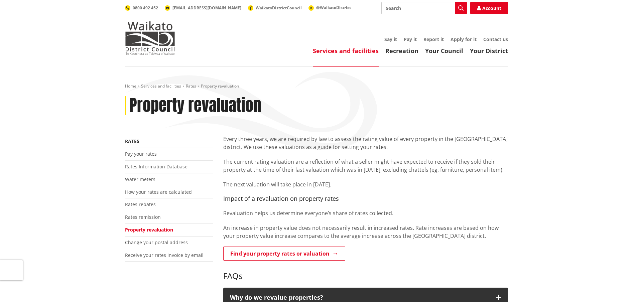 The width and height of the screenshot is (633, 302). Describe the element at coordinates (330, 7) in the screenshot. I see `a: @WaikatoDistrict` at that location.